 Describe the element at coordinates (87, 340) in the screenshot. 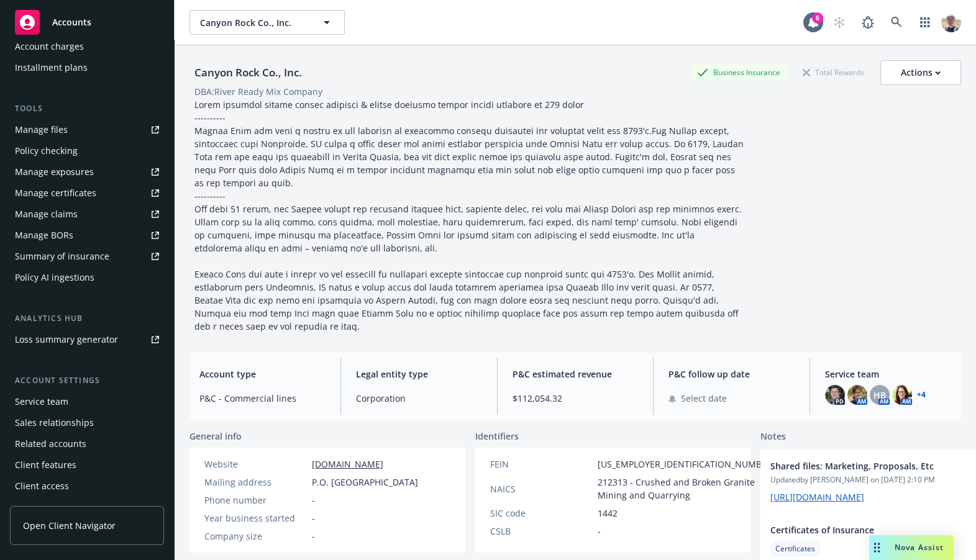

I see `a: Loss summary generator` at that location.